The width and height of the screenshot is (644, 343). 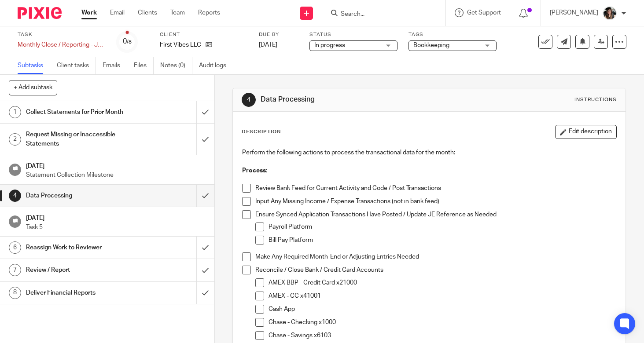 I want to click on a: Reports, so click(x=209, y=13).